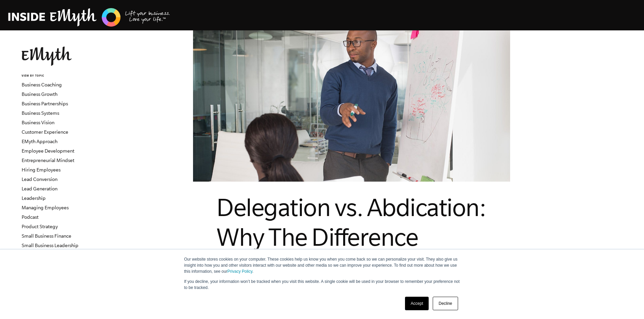 The height and width of the screenshot is (319, 644). Describe the element at coordinates (45, 208) in the screenshot. I see `a: Managing Employees` at that location.